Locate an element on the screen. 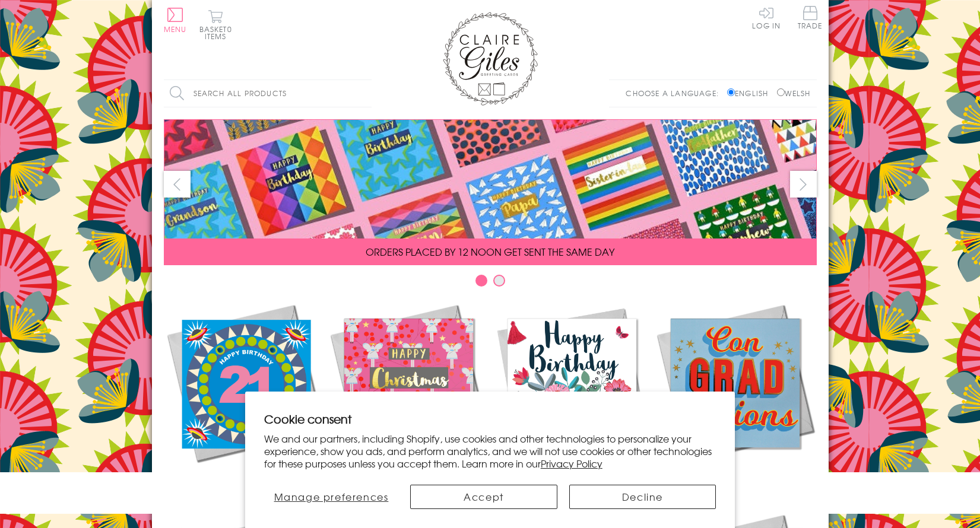  input: Search is located at coordinates (366, 93).